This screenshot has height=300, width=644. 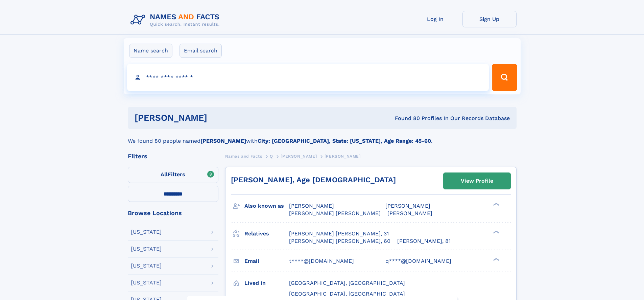 What do you see at coordinates (164, 174) in the screenshot?
I see `span: All` at bounding box center [164, 174].